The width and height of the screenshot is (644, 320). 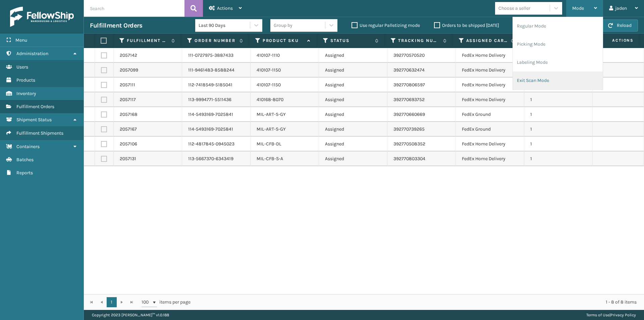 I want to click on div: Group by, so click(x=283, y=25).